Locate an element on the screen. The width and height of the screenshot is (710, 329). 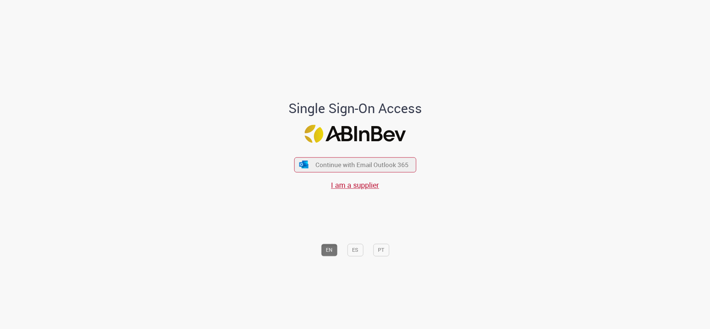
img: ícone Azure/Microsoft 360 is located at coordinates (304, 164).